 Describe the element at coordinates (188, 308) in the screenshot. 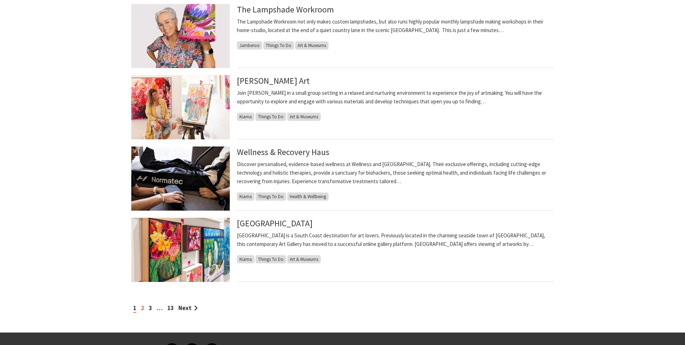

I see `a: Next` at that location.